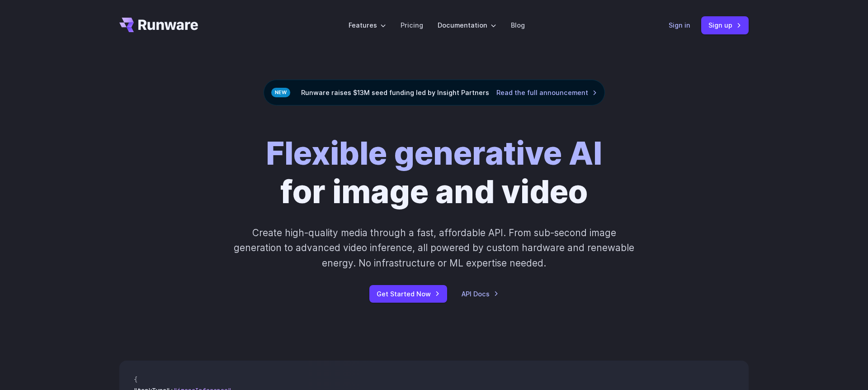  I want to click on a: Blog, so click(517, 25).